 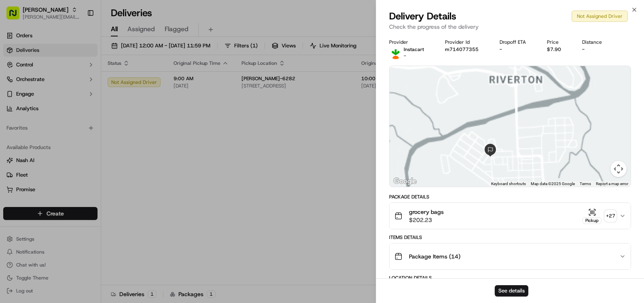 I want to click on p: Welcome 👋, so click(x=78, y=39).